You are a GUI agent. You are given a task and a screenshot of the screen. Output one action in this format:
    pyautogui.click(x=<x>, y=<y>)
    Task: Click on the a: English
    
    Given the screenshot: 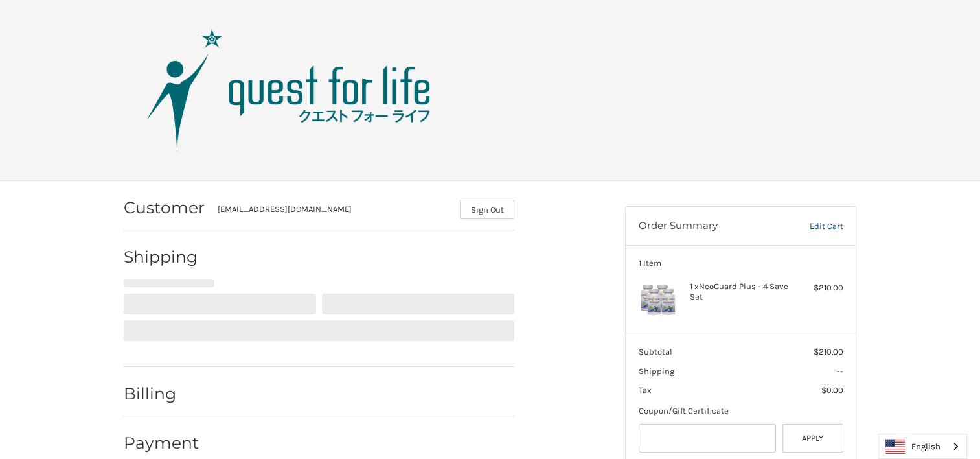 What is the action you would take?
    pyautogui.click(x=922, y=446)
    